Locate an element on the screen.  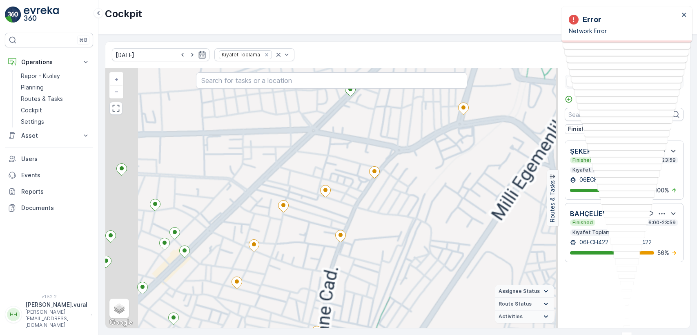
p: Rapor - Kızılay is located at coordinates (40, 76).